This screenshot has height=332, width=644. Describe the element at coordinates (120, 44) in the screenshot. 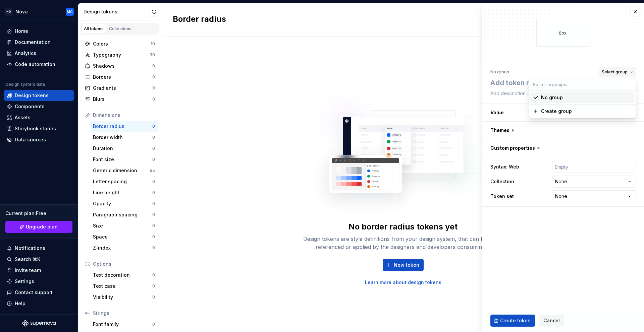

I see `a: Colors10` at that location.